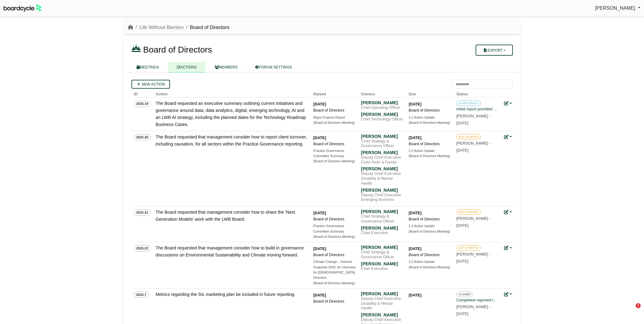  I want to click on img: BoardcycleBlackGreen-aaafeed430059cb809a45853b8cf6d952af9d84e6e89e1f1685b34bfd5cb7d64.svg, so click(23, 8).